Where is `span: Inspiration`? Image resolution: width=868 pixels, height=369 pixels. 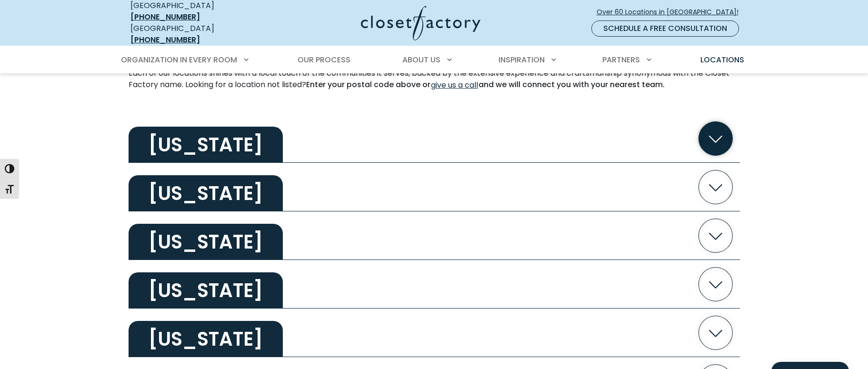
span: Inspiration is located at coordinates (521, 59).